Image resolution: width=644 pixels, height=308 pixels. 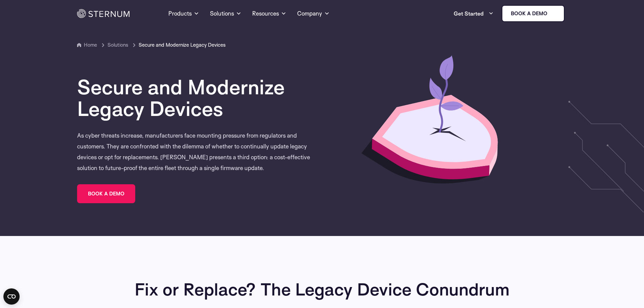 What do you see at coordinates (199, 98) in the screenshot?
I see `h1: Secure and Modernize Legacy Devices` at bounding box center [199, 98].